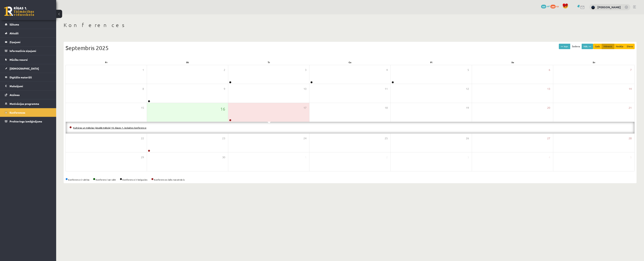  Describe the element at coordinates (19, 11) in the screenshot. I see `a: Rīgas 1. Tālmācības vidusskola` at that location.